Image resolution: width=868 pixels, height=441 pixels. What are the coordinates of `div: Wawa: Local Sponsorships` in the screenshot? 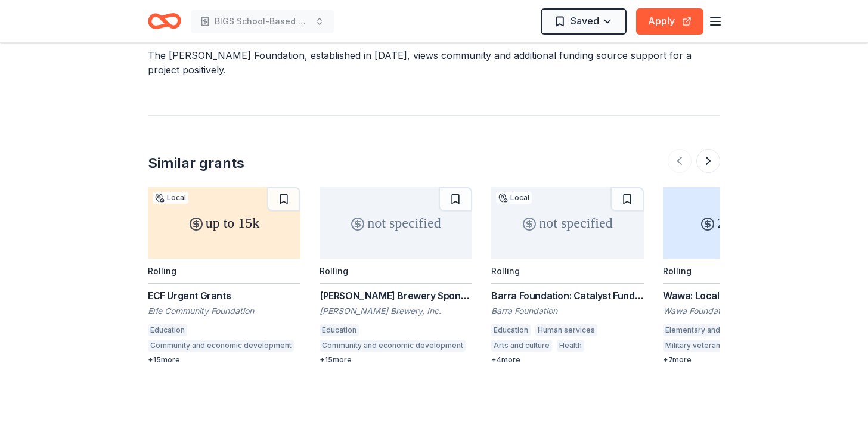 It's located at (739, 296).